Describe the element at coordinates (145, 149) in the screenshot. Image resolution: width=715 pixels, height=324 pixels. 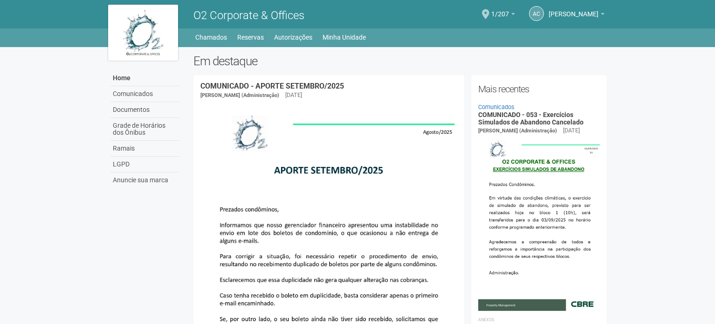
I see `a: Ramais` at that location.